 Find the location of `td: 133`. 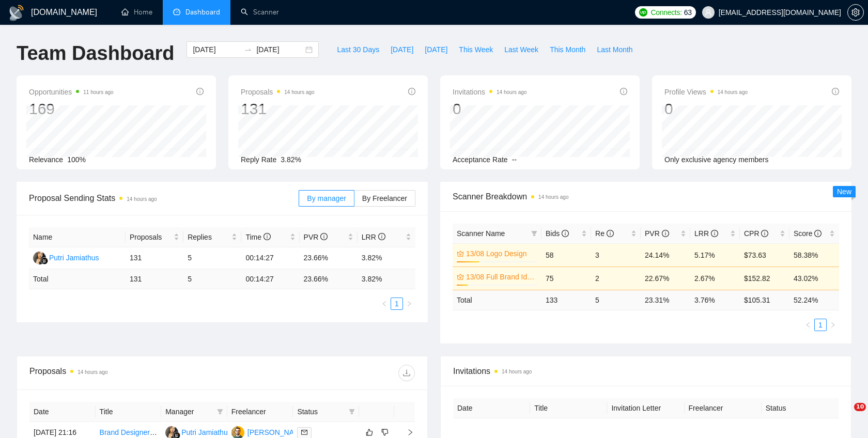

td: 133 is located at coordinates (567, 299).